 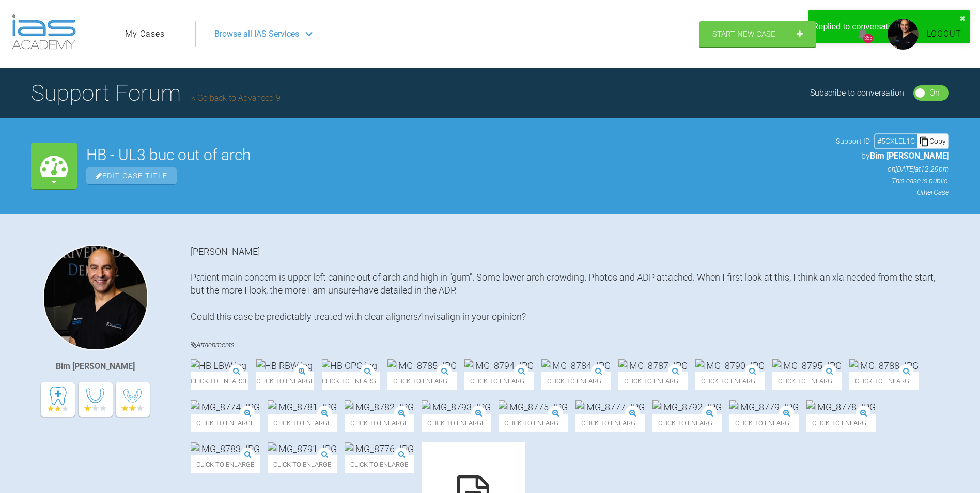 What do you see at coordinates (456, 155) in the screenshot?
I see `h2: HB - UL3 buc out of arch` at bounding box center [456, 155].